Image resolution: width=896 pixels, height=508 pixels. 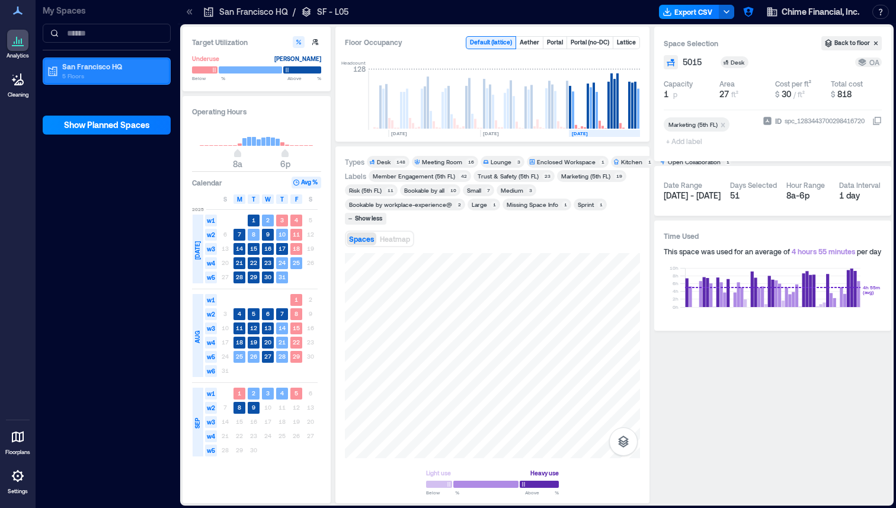 I want to click on div: Bookable by workplace-experience@, so click(x=400, y=204).